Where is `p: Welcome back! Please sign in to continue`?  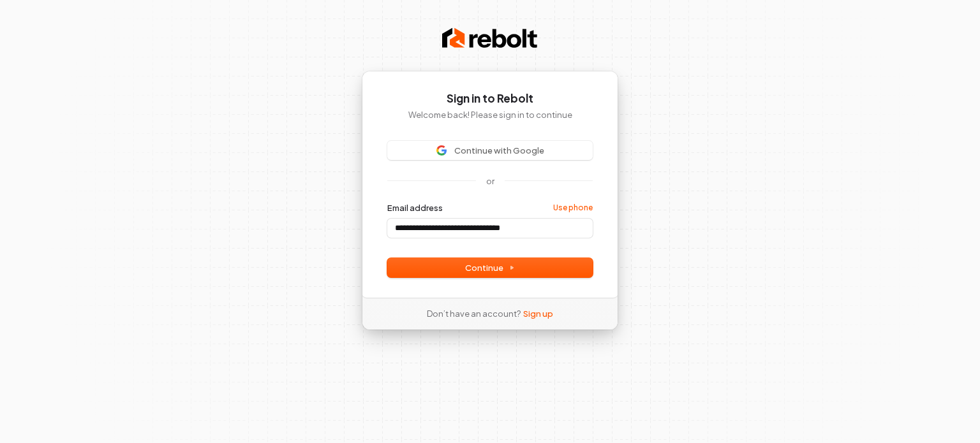 p: Welcome back! Please sign in to continue is located at coordinates (490, 115).